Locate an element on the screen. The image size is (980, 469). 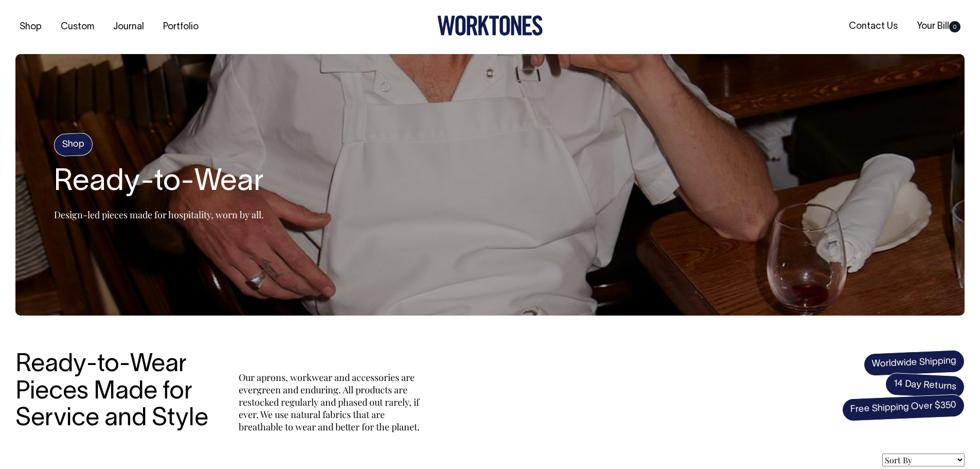
a: Portfolio is located at coordinates (181, 27).